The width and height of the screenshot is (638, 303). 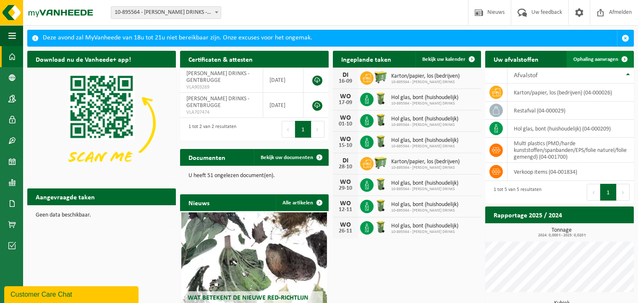 I want to click on h2: Nieuws, so click(x=199, y=202).